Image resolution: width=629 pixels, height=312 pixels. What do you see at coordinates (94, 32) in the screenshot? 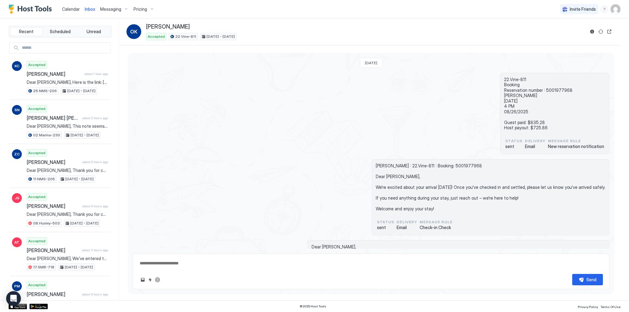
I see `span: Unread` at bounding box center [94, 32].